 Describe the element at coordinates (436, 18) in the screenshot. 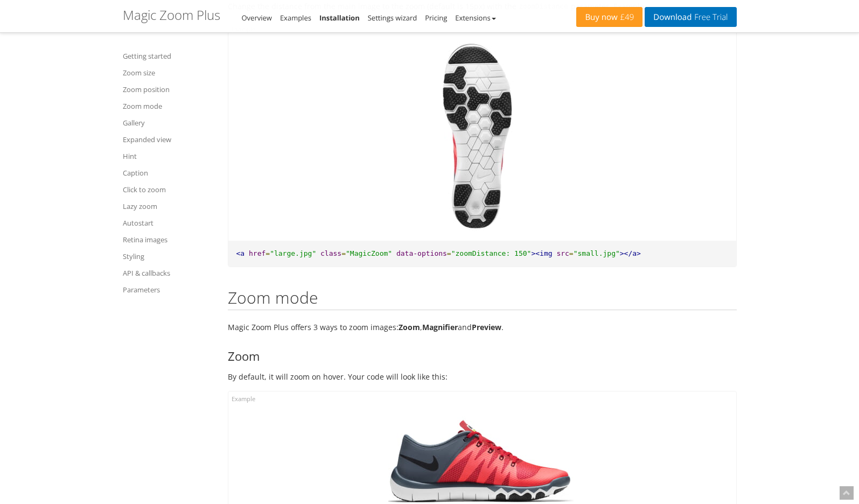

I see `a: Pricing` at that location.